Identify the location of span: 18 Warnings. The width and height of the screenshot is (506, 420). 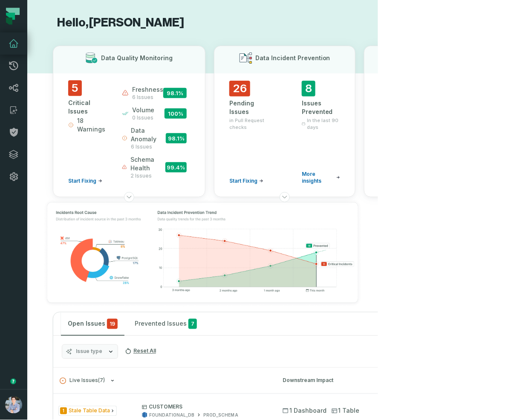
(91, 125).